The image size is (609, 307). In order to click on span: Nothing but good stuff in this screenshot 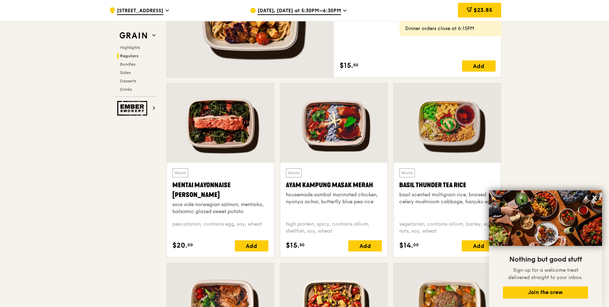, I will do `click(546, 259)`.